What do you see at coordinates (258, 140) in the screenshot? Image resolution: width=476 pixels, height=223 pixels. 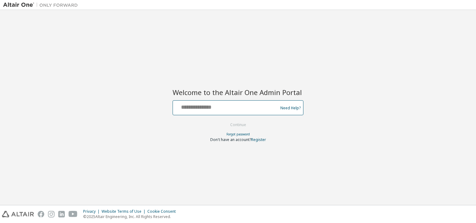 I see `a: Register` at bounding box center [258, 140].